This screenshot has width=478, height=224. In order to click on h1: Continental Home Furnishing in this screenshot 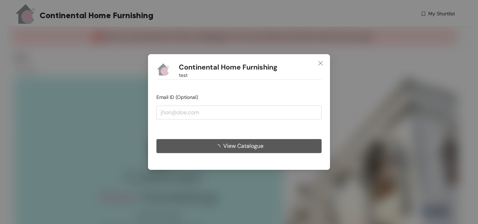, I will do `click(228, 67)`.